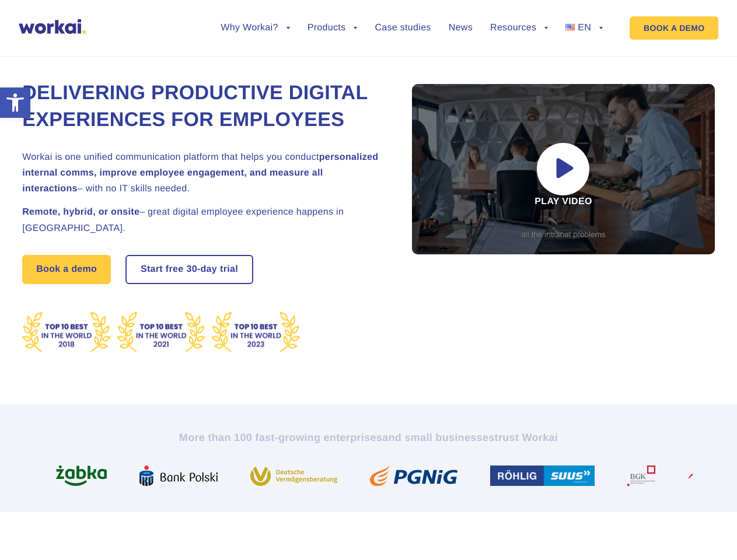 The image size is (737, 560). I want to click on h2: Workai is one unified communication platform that helps you conduct – with no IT skills needed., so click(203, 173).